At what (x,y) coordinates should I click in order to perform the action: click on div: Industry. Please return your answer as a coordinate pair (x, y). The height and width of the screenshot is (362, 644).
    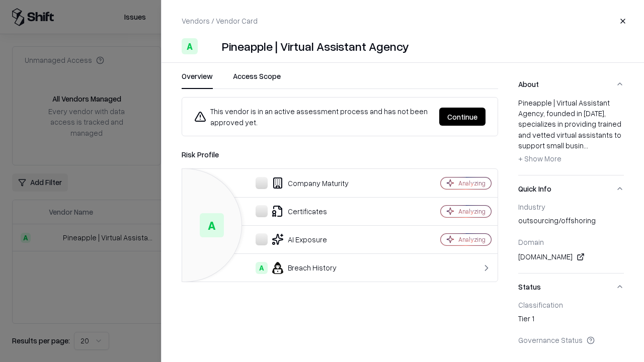
    Looking at the image, I should click on (571, 207).